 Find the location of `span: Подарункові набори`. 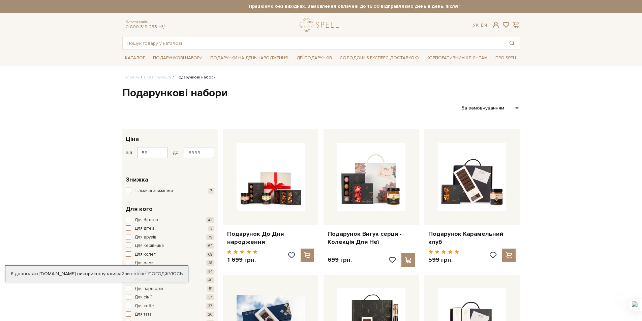

span: Подарункові набори is located at coordinates (178, 58).